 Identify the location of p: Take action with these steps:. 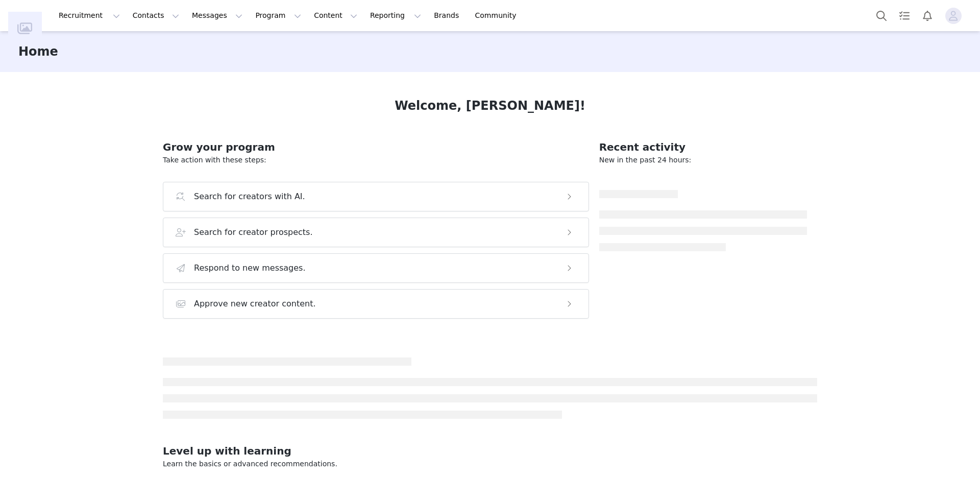
(376, 160).